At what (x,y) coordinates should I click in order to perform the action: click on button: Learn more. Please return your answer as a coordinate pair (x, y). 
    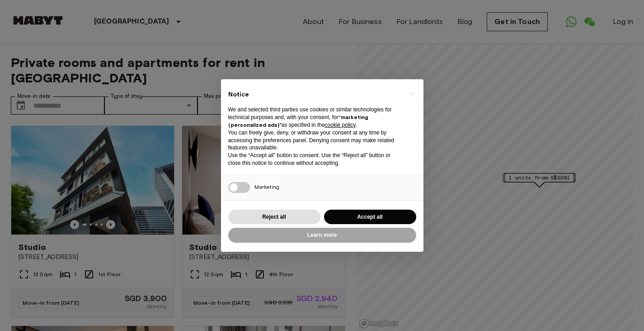
    Looking at the image, I should click on (322, 235).